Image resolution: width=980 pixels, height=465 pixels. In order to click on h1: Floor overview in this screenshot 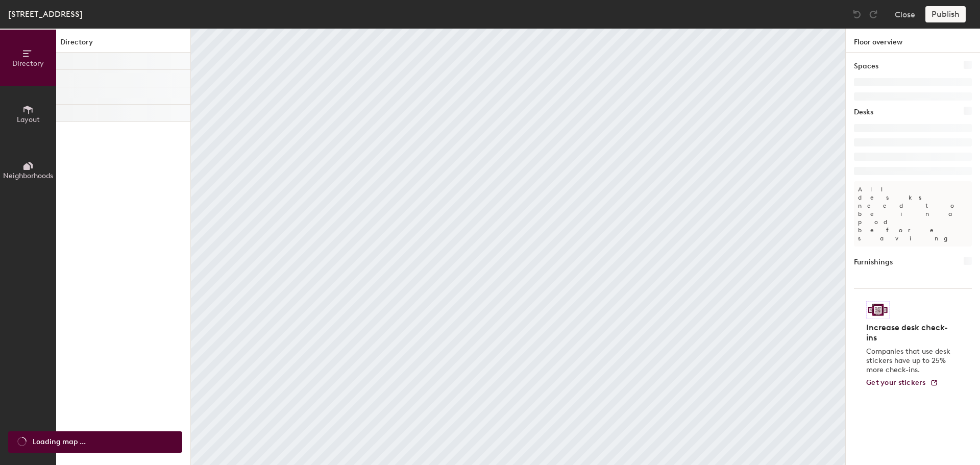, I will do `click(912, 40)`.